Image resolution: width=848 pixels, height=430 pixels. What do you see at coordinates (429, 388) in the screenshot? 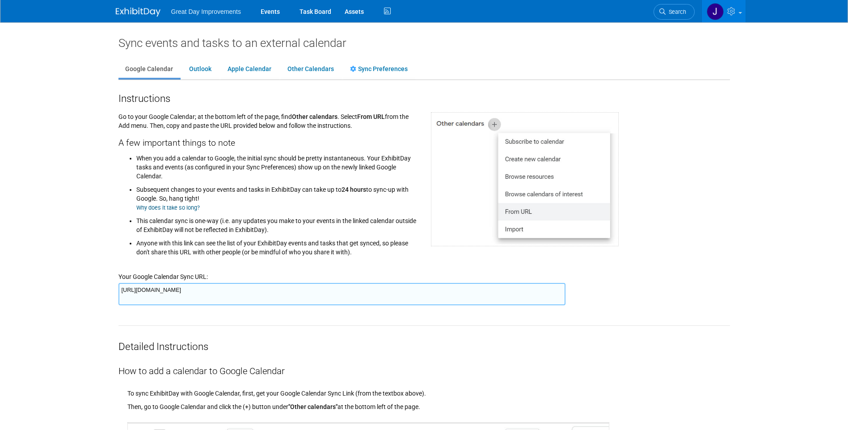
I see `div: To sync ExhibitDay with Google Calendar, first, get your Google Calendar Sync Link (from the text...` at bounding box center [429, 388].